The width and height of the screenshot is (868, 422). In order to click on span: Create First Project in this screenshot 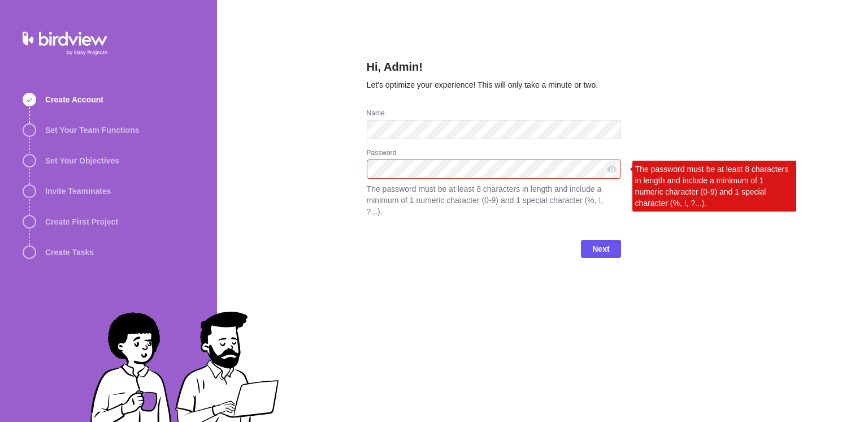, I will do `click(81, 222)`.